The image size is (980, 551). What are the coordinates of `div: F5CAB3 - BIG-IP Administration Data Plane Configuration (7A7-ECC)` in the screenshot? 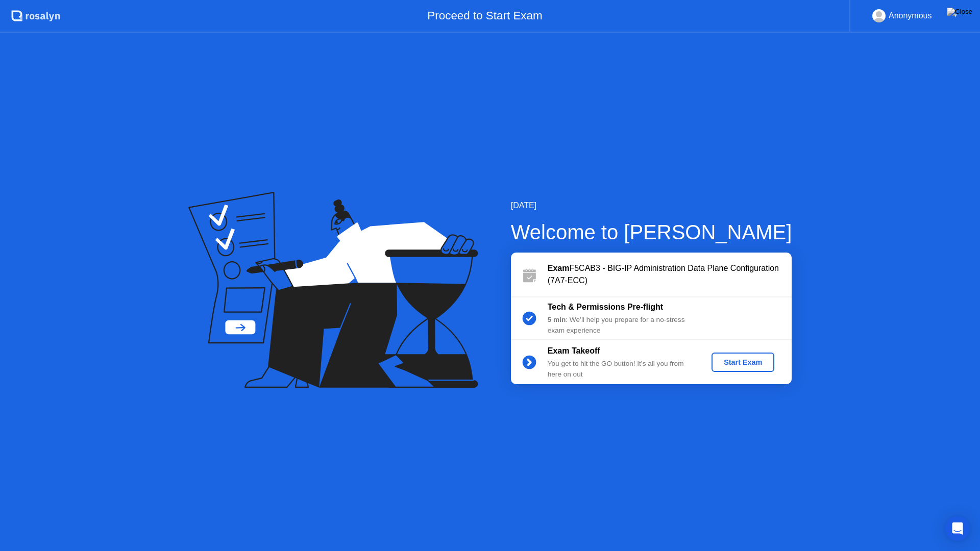 It's located at (670, 274).